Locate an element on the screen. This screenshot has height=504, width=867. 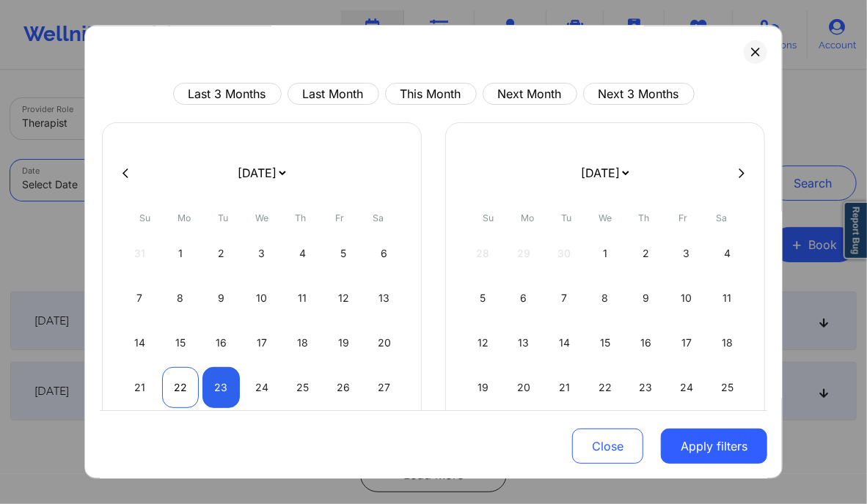
div: Wed Oct 15 2025 is located at coordinates (605, 343).